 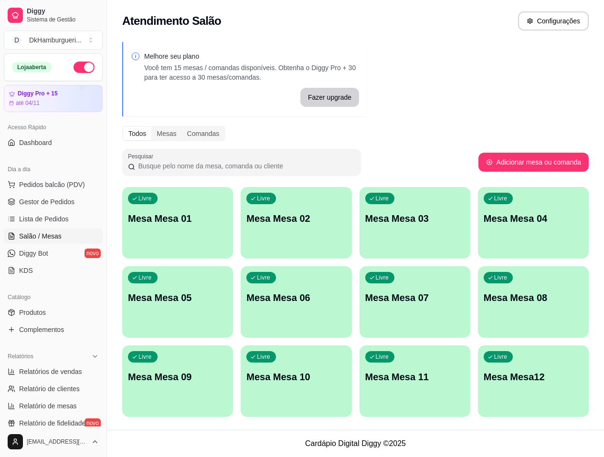 What do you see at coordinates (53, 389) in the screenshot?
I see `a: Relatório de clientes` at bounding box center [53, 389].